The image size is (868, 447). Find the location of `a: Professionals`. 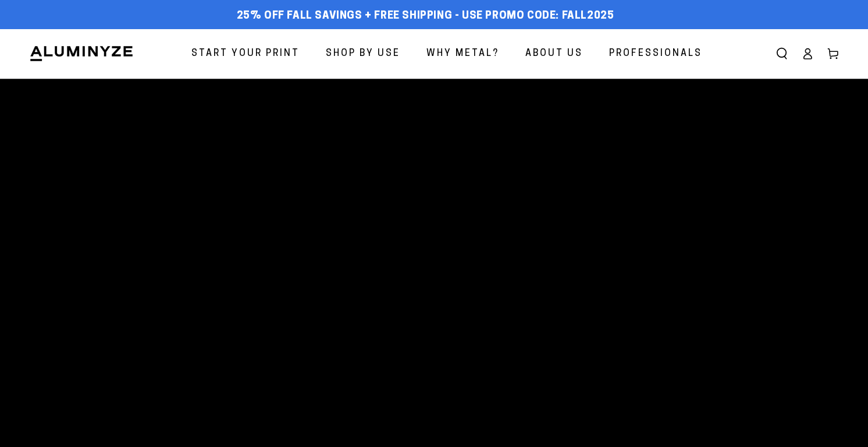

a: Professionals is located at coordinates (656, 53).